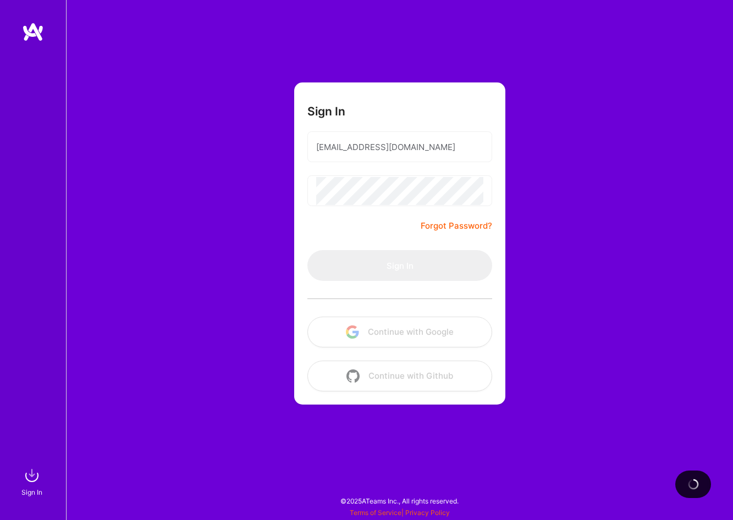 Image resolution: width=733 pixels, height=520 pixels. What do you see at coordinates (427, 512) in the screenshot?
I see `a: Privacy Policy` at bounding box center [427, 512].